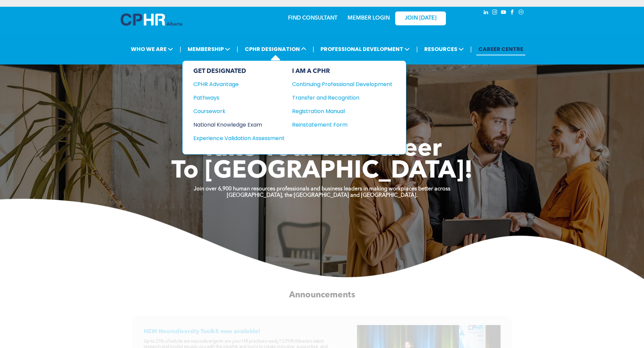 The width and height of the screenshot is (644, 348). Describe the element at coordinates (234, 84) in the screenshot. I see `div: CPHR Advantage` at that location.